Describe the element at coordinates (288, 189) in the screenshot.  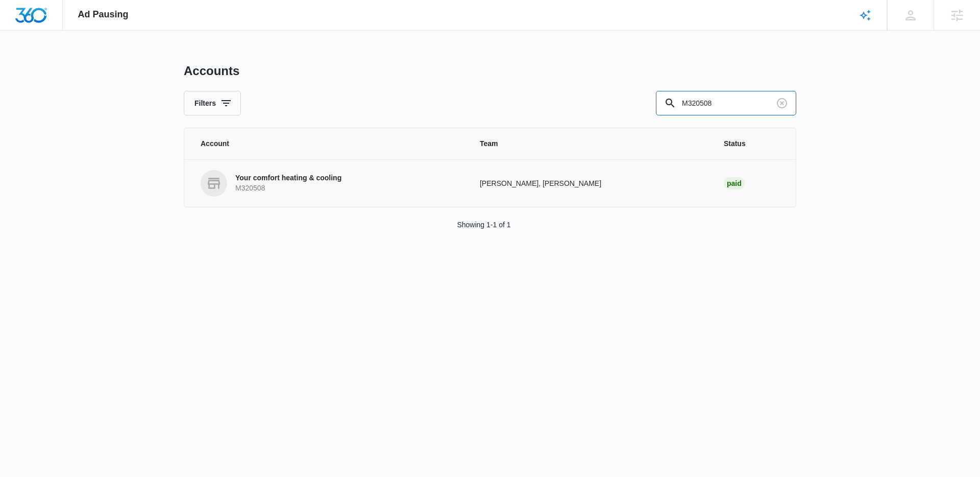
I see `p: M320508` at that location.